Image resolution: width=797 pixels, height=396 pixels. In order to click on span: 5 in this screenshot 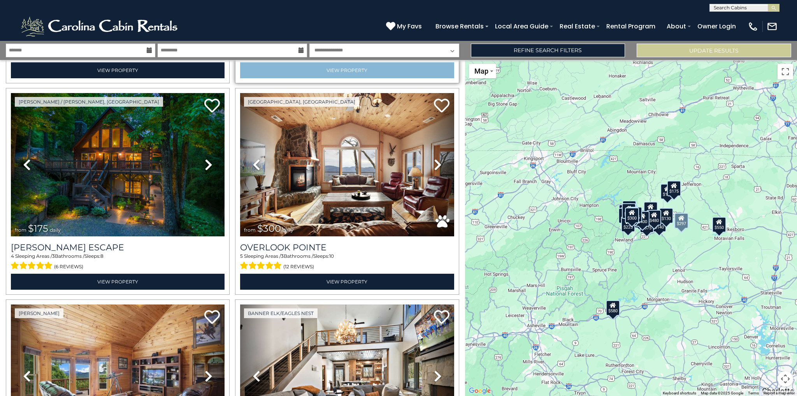, I will do `click(241, 256)`.